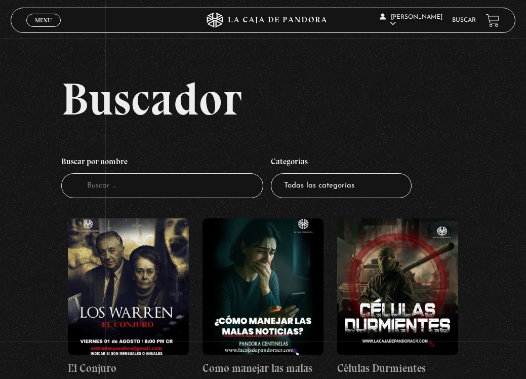 This screenshot has height=379, width=526. What do you see at coordinates (493, 20) in the screenshot?
I see `a: View your shopping cart` at bounding box center [493, 20].